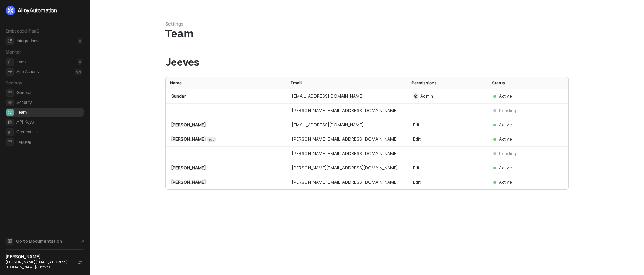 Image resolution: width=644 pixels, height=275 pixels. Describe the element at coordinates (346, 83) in the screenshot. I see `th: Email` at that location.